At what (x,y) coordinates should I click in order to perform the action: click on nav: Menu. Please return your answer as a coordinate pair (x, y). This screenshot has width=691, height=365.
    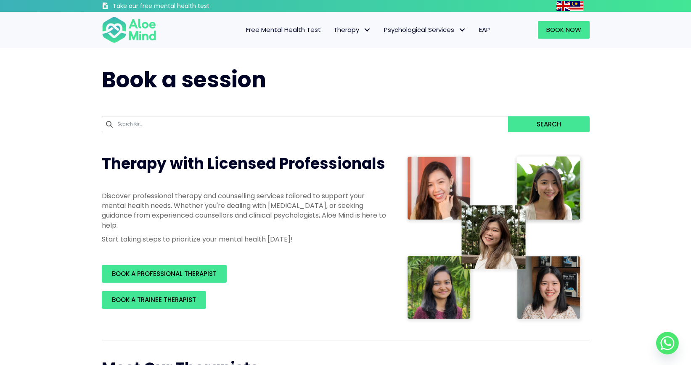
    Looking at the image, I should click on (332, 30).